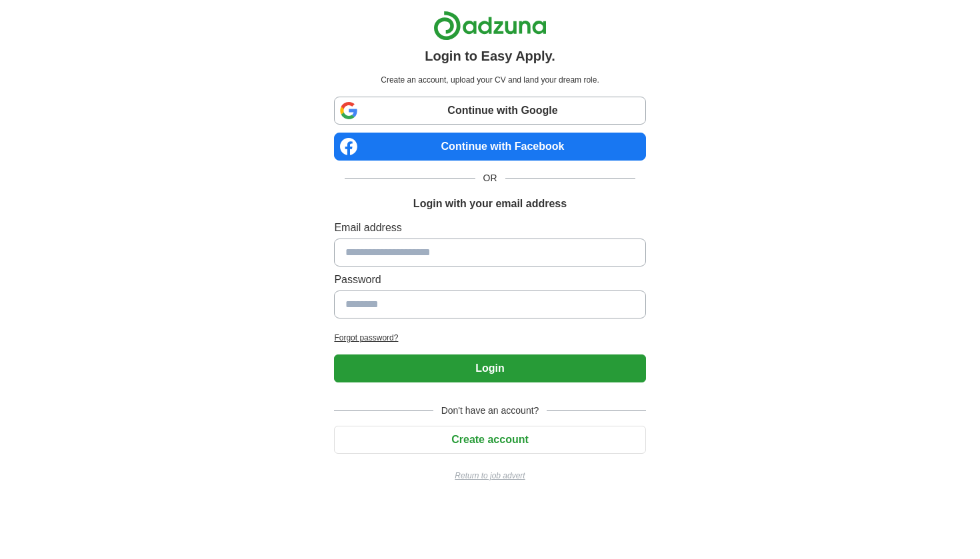  Describe the element at coordinates (489, 146) in the screenshot. I see `a: Continue with Facebook` at that location.